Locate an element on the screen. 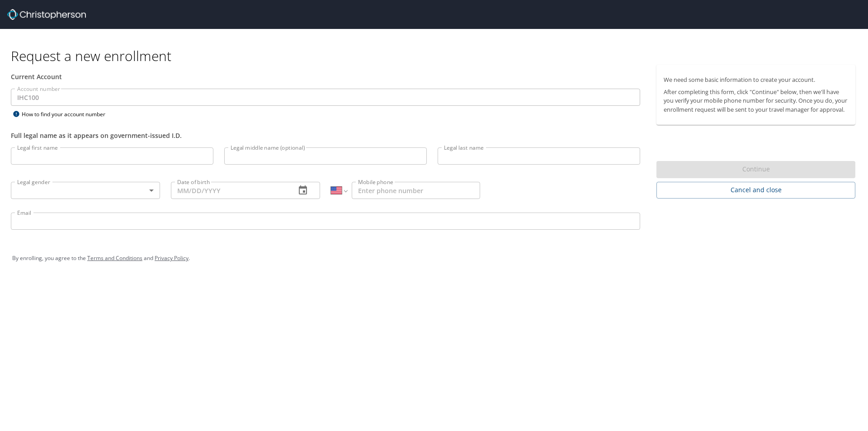  div: By enrolling, you agree to the and . is located at coordinates (434, 258).